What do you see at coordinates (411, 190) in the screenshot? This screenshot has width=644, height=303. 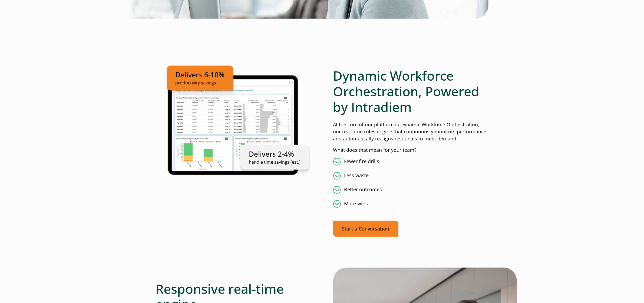 I see `li: Better outcomes` at bounding box center [411, 190].